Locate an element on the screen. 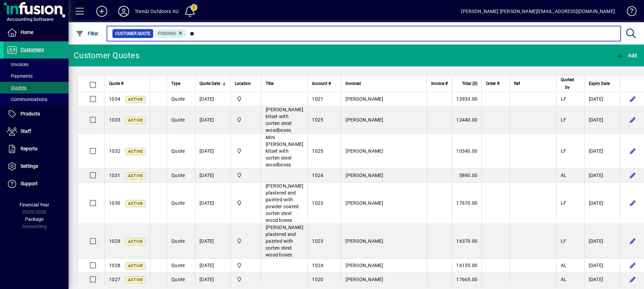  div: Quoted by is located at coordinates (571, 83).